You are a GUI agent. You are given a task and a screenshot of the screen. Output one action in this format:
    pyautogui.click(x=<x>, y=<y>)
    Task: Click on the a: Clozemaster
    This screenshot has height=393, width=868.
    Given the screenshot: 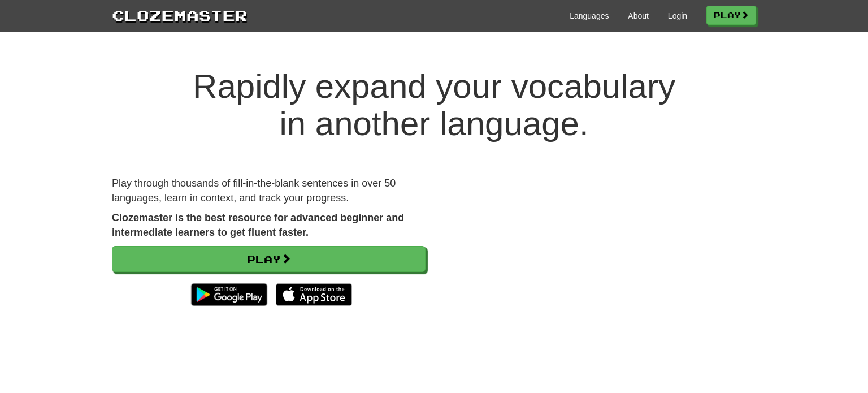 What is the action you would take?
    pyautogui.click(x=179, y=15)
    